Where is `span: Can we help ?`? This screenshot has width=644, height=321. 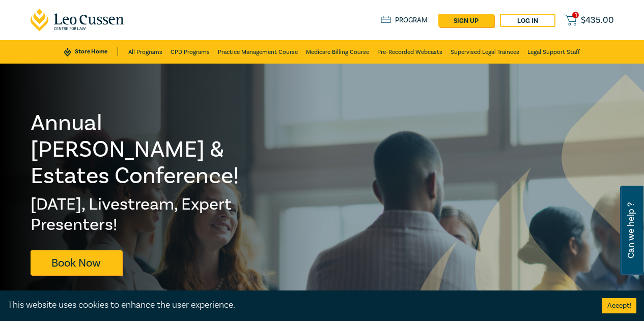
span: Can we help ? is located at coordinates (630, 230).